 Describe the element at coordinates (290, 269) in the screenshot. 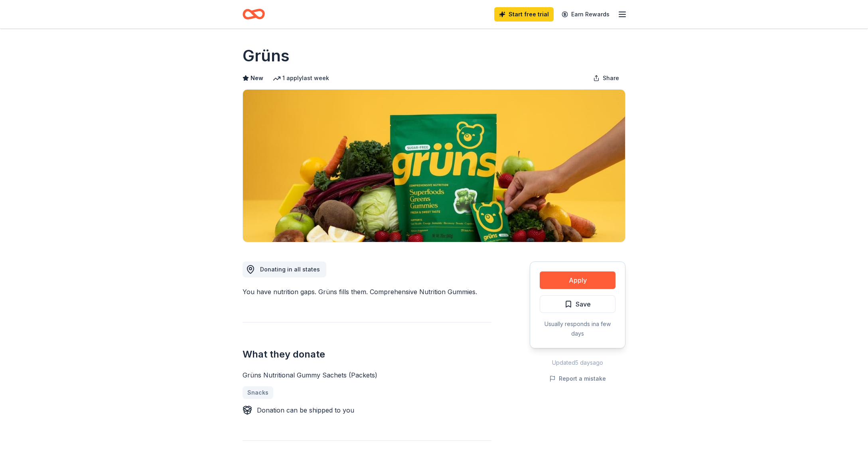

I see `span: Donating in all states` at that location.